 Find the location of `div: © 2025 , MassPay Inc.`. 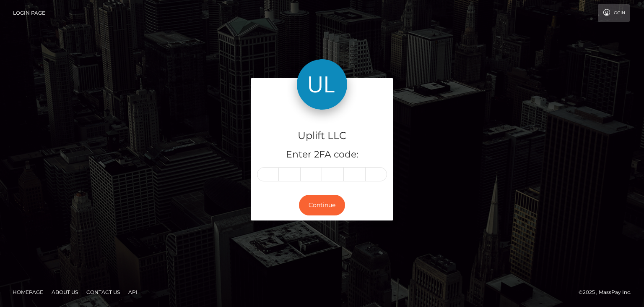

div: © 2025 , MassPay Inc. is located at coordinates (608, 292).